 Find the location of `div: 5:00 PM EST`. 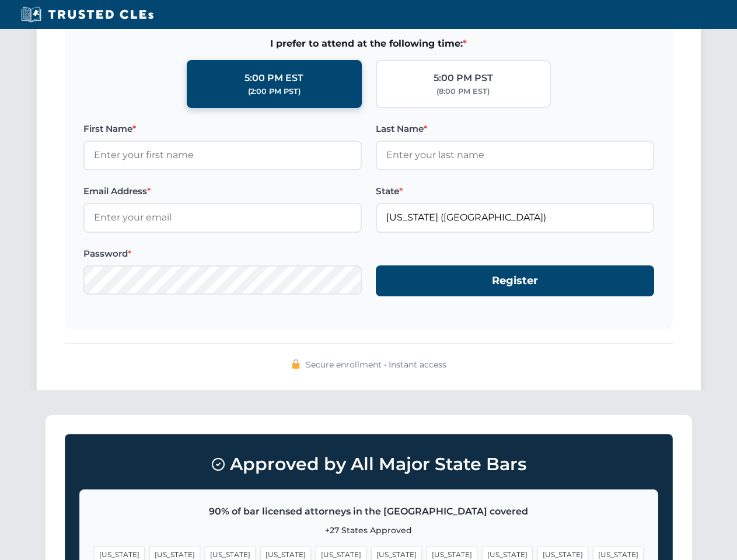

div: 5:00 PM EST is located at coordinates (274, 78).